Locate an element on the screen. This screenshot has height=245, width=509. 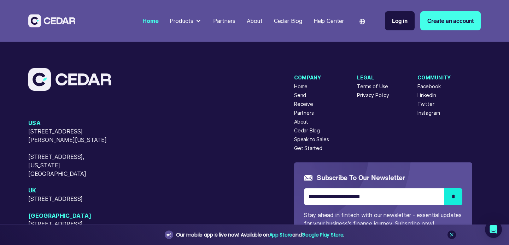
a: Get Started is located at coordinates (308, 148).